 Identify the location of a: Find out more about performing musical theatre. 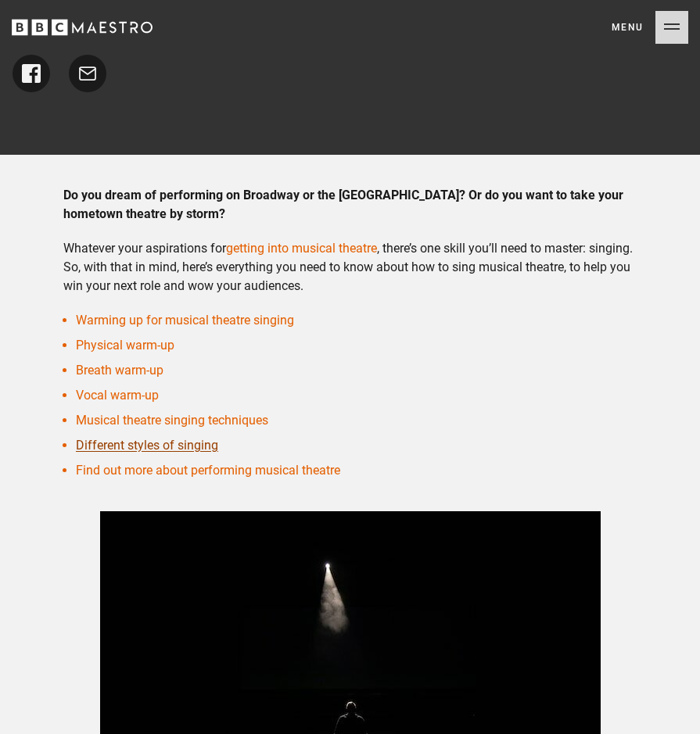
(208, 470).